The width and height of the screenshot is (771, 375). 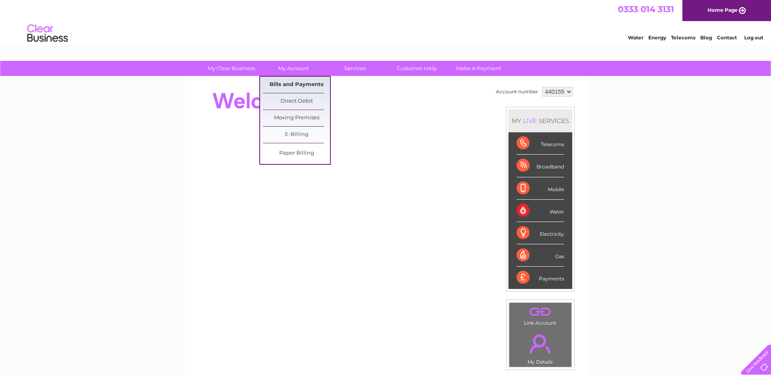 I want to click on img: logo.png, so click(x=48, y=33).